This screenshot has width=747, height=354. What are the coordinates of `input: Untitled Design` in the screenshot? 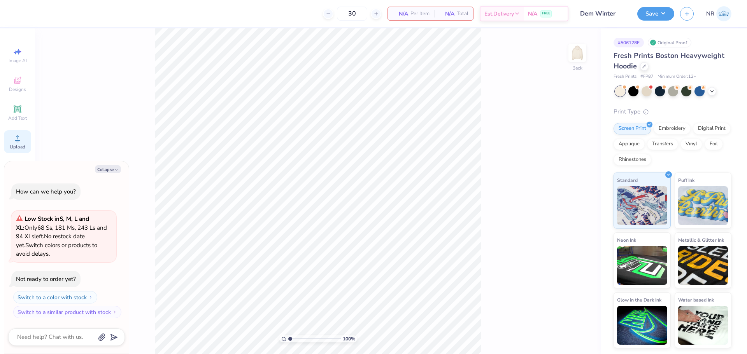 It's located at (602, 14).